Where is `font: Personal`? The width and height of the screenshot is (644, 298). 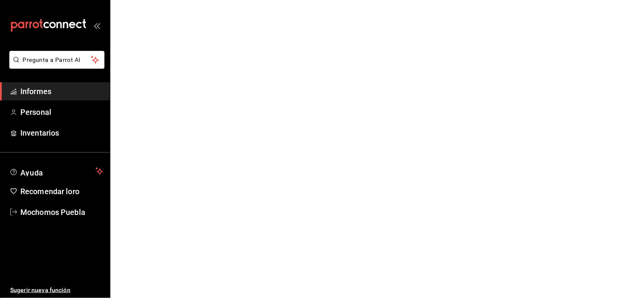
font: Personal is located at coordinates (36, 112).